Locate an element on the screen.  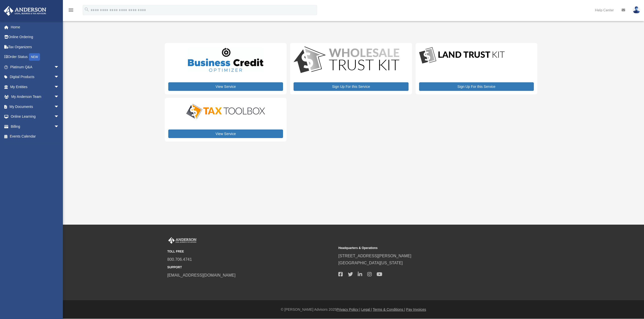
a: 800.706.4741 is located at coordinates (179, 260).